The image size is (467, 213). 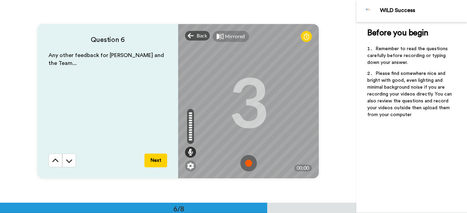 I want to click on div: Mirrored, so click(x=235, y=36).